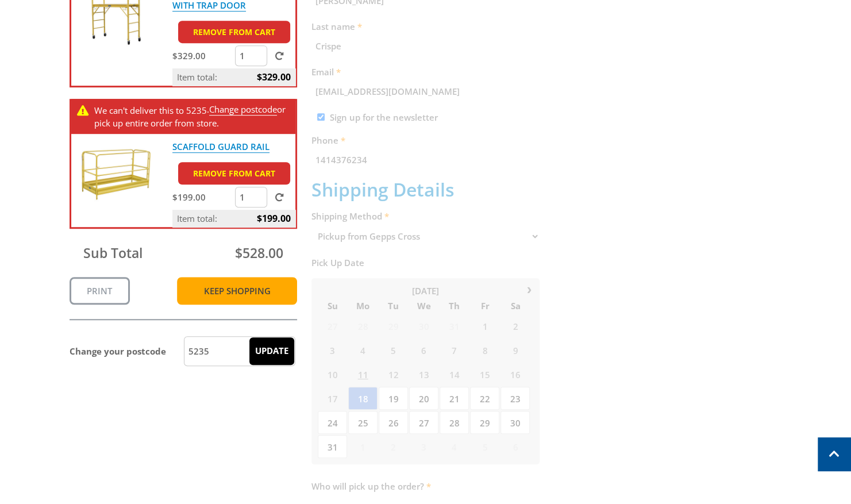  Describe the element at coordinates (139, 110) in the screenshot. I see `span: We can't deliver this to` at that location.